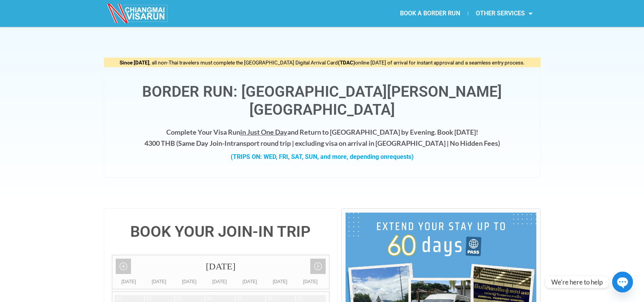  Describe the element at coordinates (179, 299) in the screenshot. I see `div: 03` at that location.